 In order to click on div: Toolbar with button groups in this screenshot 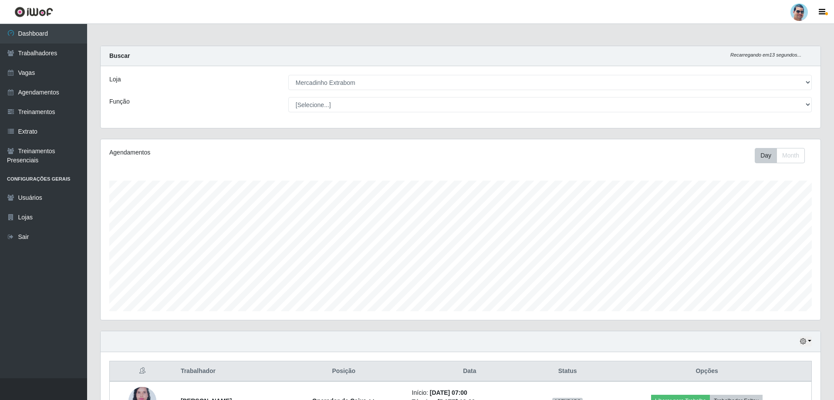, I will do `click(783, 155)`.